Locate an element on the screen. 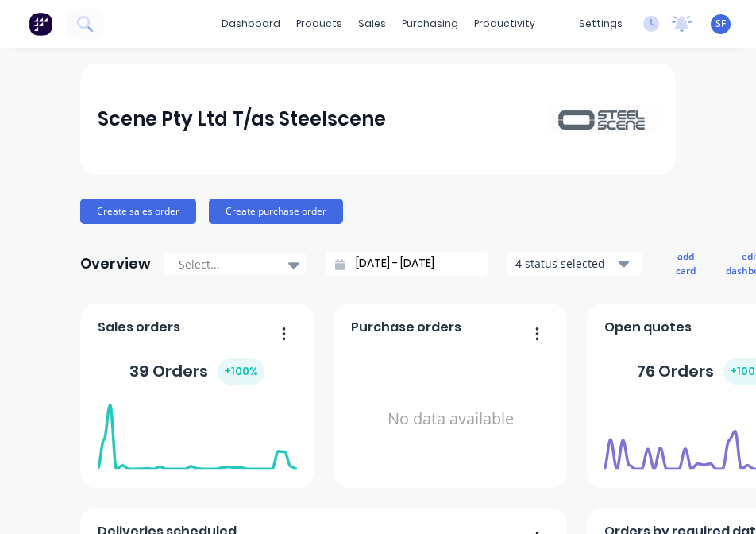 This screenshot has height=534, width=756. div: settings is located at coordinates (600, 24).